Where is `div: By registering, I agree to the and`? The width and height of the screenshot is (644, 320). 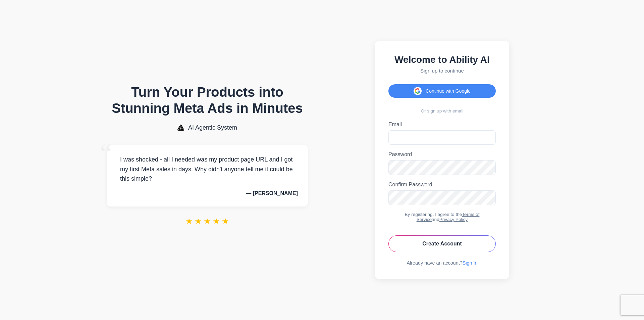 div: By registering, I agree to the and is located at coordinates (442, 217).